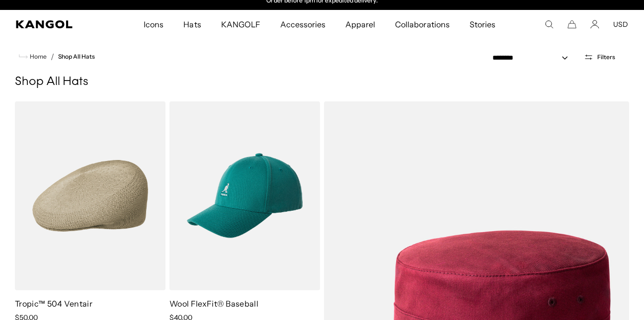  What do you see at coordinates (90, 196) in the screenshot?
I see `img: Tropic™ 504 Ventair` at bounding box center [90, 196].